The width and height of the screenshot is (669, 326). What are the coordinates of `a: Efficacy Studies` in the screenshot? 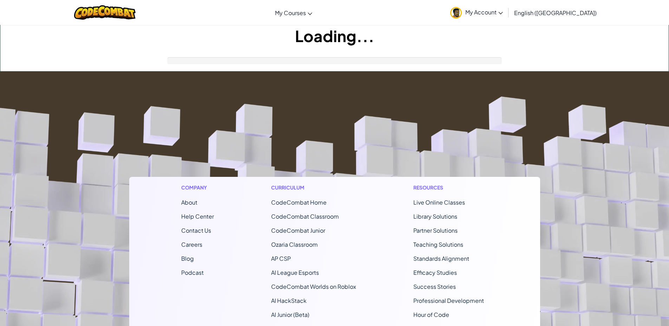 It's located at (435, 272).